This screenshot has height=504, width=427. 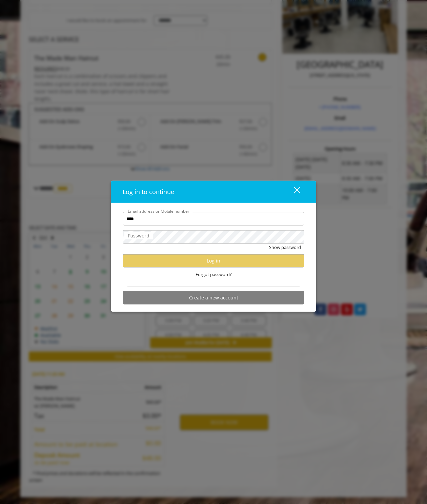 I want to click on button: close dialog, so click(x=293, y=192).